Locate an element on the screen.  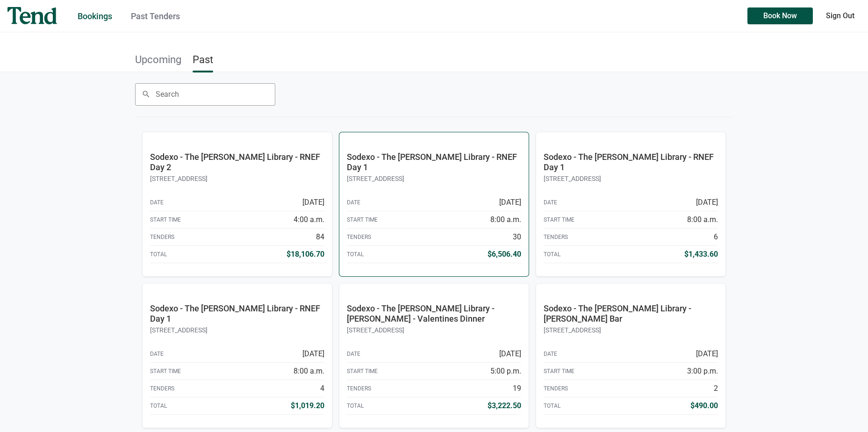
div: $1,433.60 is located at coordinates (701, 254).